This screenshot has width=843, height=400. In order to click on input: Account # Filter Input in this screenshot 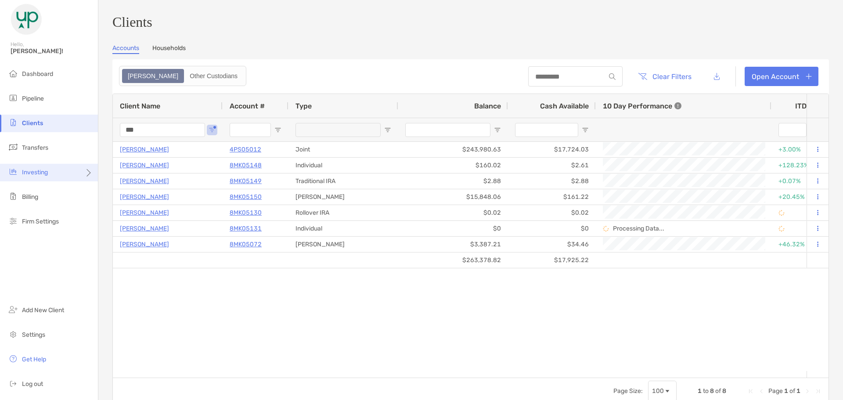, I will do `click(250, 130)`.